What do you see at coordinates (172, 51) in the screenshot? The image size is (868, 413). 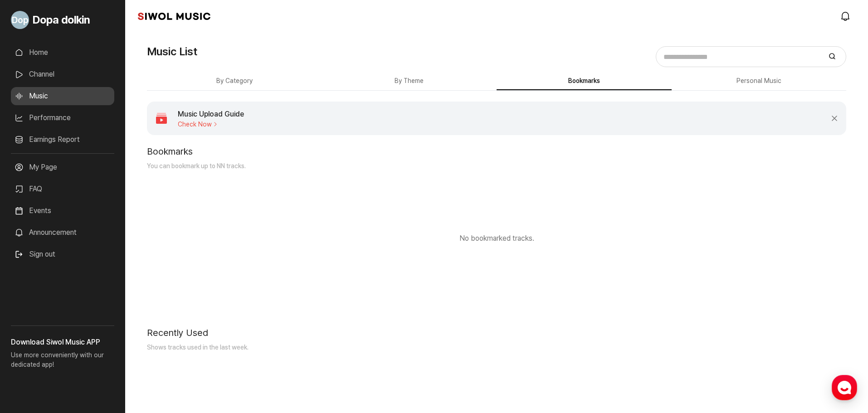 I see `h1: Music List` at bounding box center [172, 51].